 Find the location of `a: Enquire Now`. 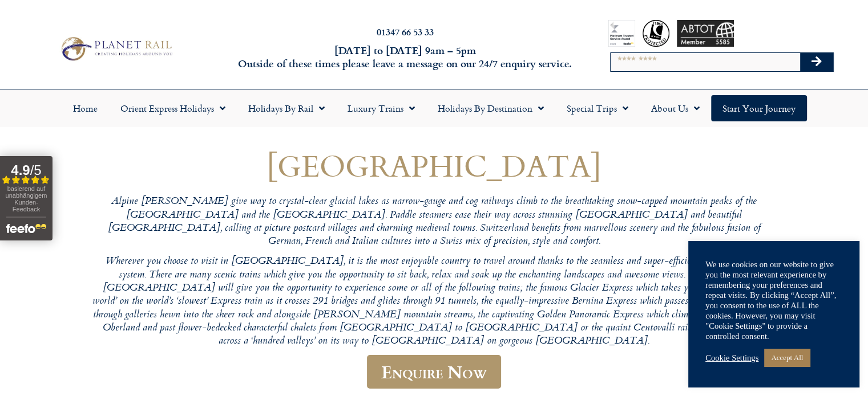

a: Enquire Now is located at coordinates (434, 372).